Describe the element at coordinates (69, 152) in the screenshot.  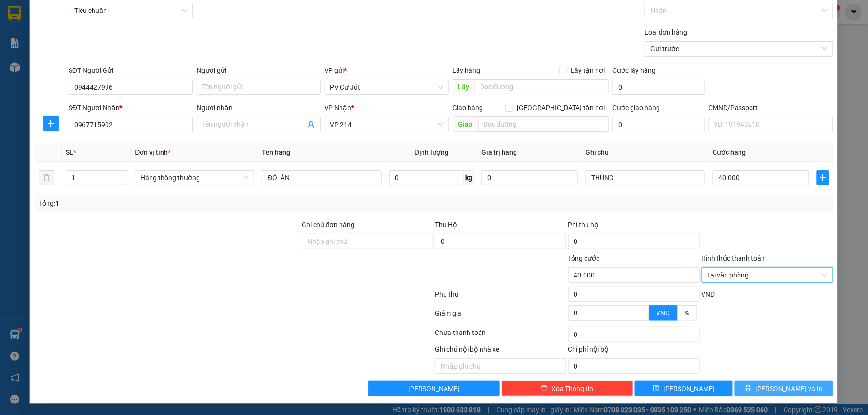
I see `span: SL` at that location.